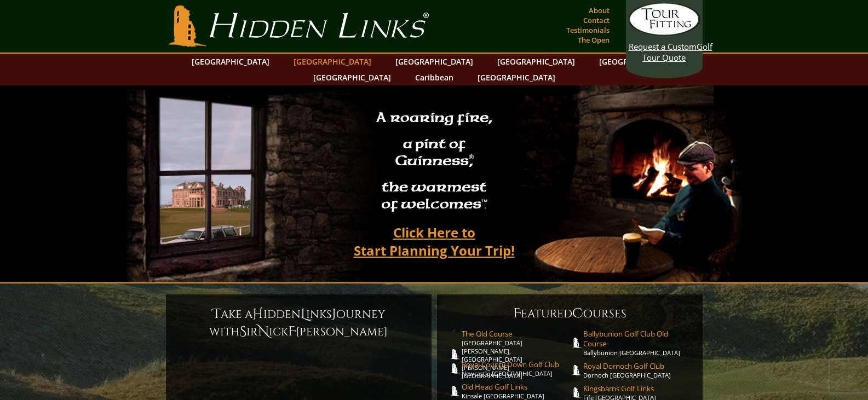 Image resolution: width=868 pixels, height=400 pixels. What do you see at coordinates (434, 242) in the screenshot?
I see `a: Click Here toStart Planning Your Trip!` at bounding box center [434, 242].